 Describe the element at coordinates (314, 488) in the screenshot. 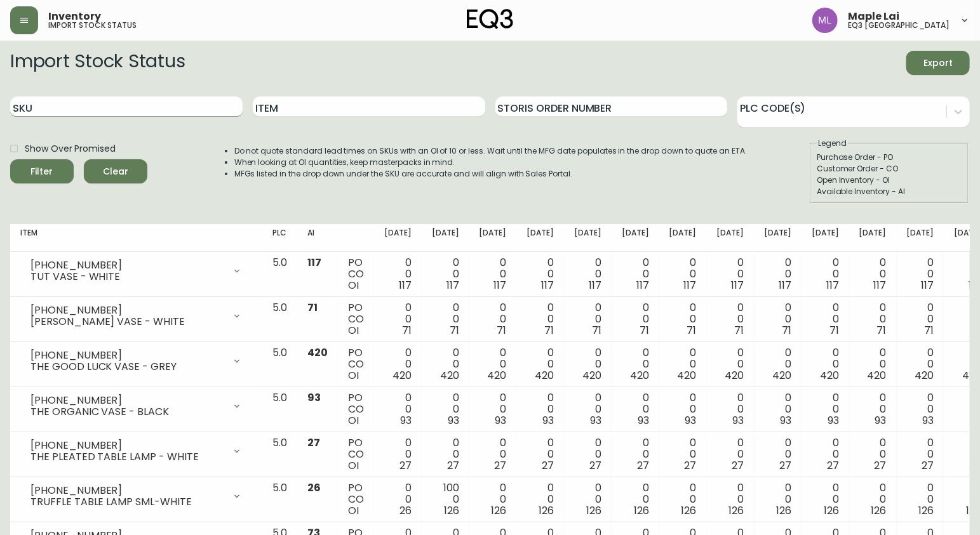

I see `span: 26` at that location.